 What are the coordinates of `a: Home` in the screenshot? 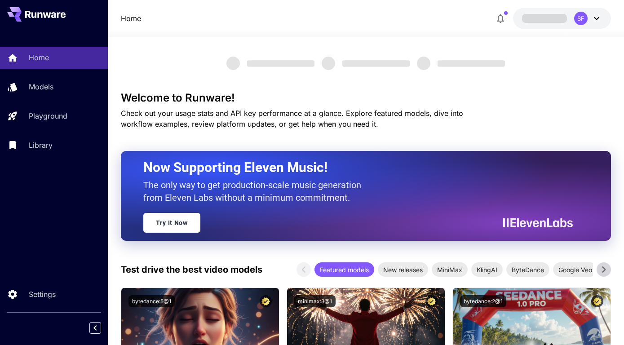 It's located at (131, 18).